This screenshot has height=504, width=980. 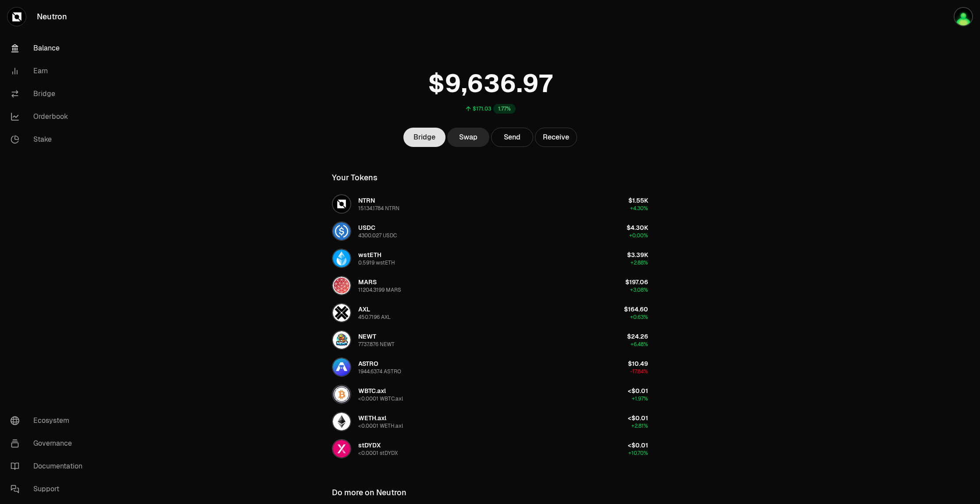 What do you see at coordinates (490, 421) in the screenshot?
I see `button: WETH.axl LogoWETH.axl<0.0001 WETH.axl<$0.01+2.81%` at bounding box center [490, 421].